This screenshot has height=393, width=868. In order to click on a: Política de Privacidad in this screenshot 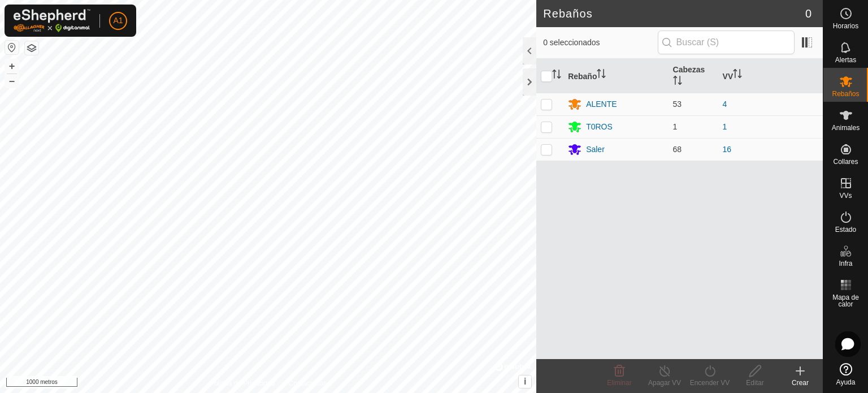, I will do `click(242, 383)`.